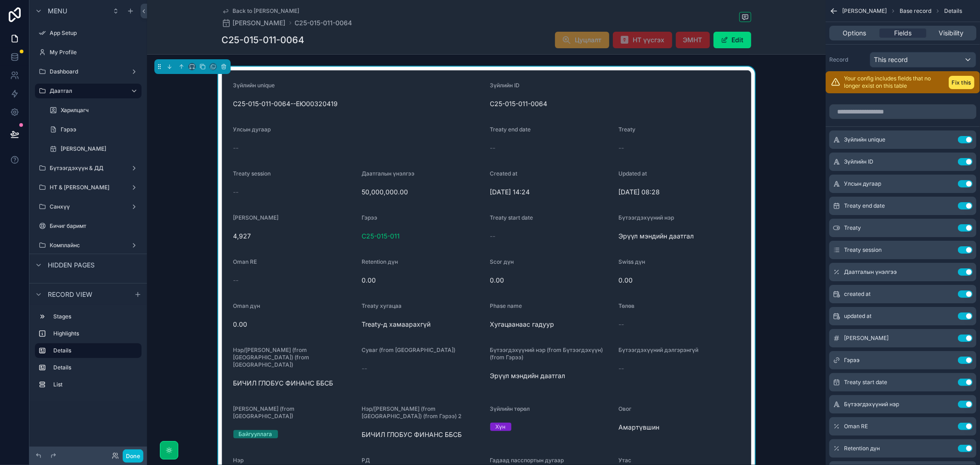 The width and height of the screenshot is (980, 465). What do you see at coordinates (254, 85) in the screenshot?
I see `span: Зүйлийн unique` at bounding box center [254, 85].